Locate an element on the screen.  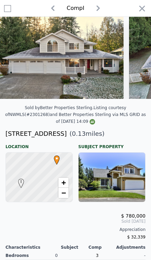
div: Bedrooms is located at coordinates (30, 256).